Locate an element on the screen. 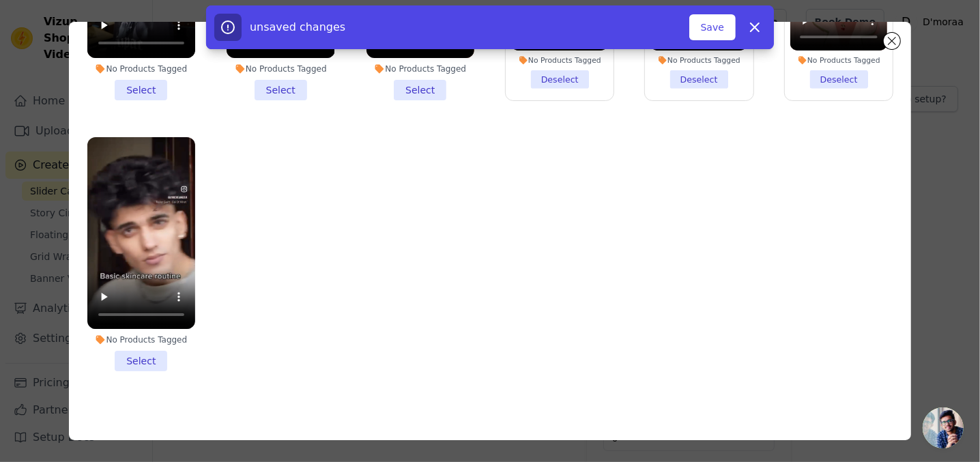  span: unsaved changes is located at coordinates (298, 27).